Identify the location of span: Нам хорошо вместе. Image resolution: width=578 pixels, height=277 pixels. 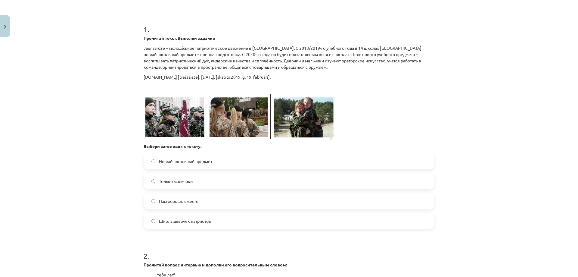
(178, 201).